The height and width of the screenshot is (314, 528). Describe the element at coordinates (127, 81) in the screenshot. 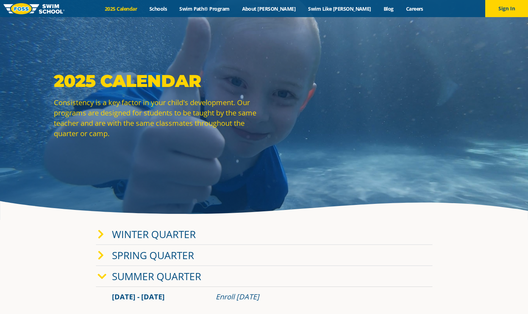

I see `strong: 2025 Calendar` at that location.